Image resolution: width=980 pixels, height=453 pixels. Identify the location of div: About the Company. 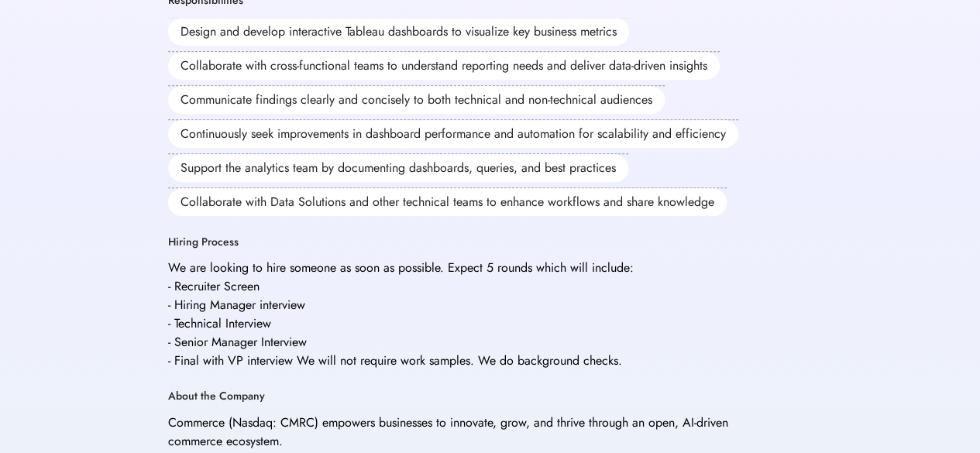
(216, 396).